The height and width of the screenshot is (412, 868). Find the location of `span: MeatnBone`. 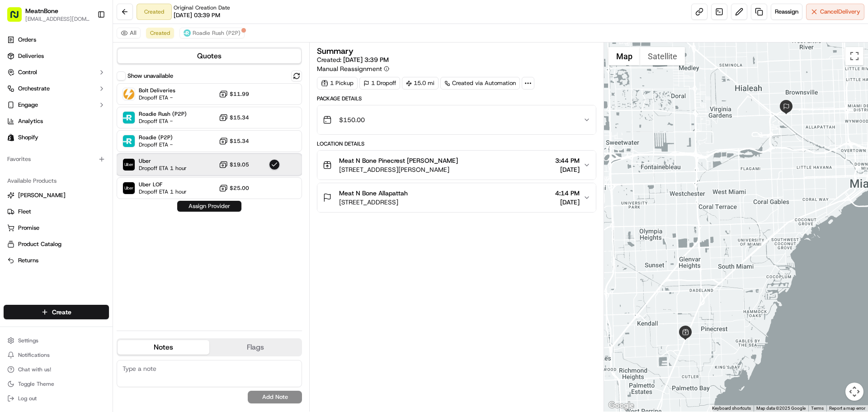

span: MeatnBone is located at coordinates (42, 11).